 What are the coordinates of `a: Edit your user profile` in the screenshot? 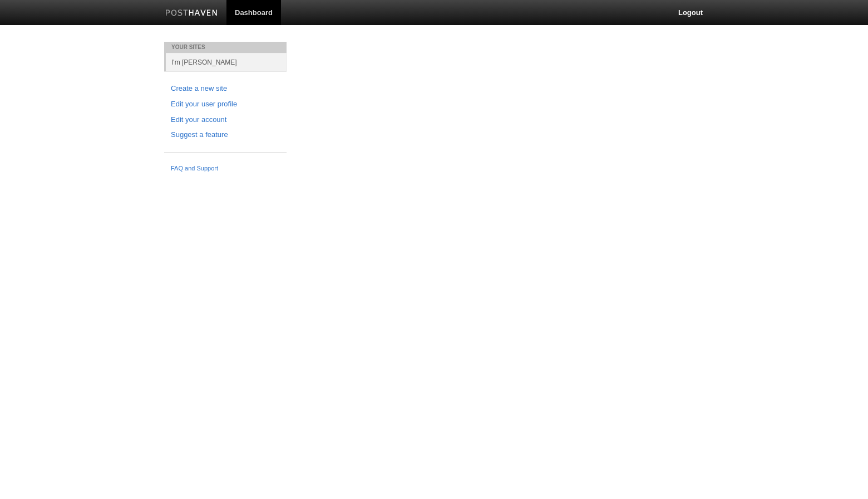 It's located at (225, 104).